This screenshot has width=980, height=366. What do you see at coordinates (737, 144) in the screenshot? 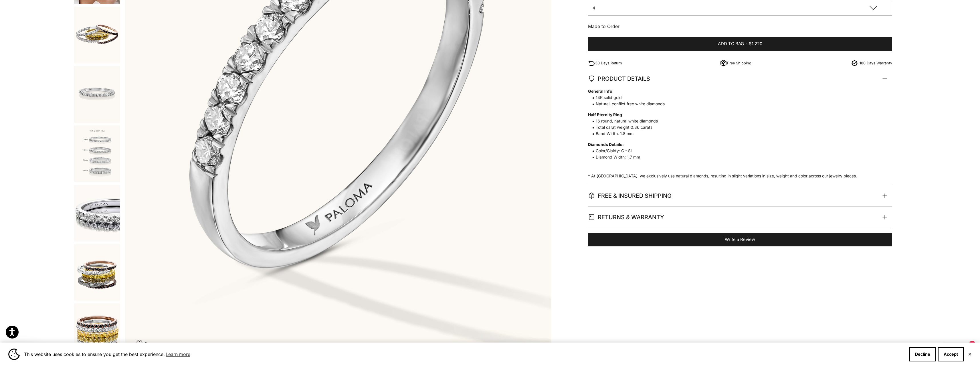
I see `strong: Diamonds Details:` at bounding box center [737, 144].